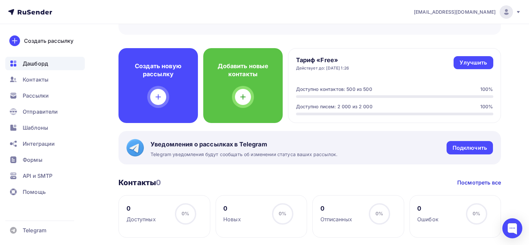 This screenshot has height=245, width=529. Describe the element at coordinates (334, 89) in the screenshot. I see `div: Доступно контактов: 500 из 500` at that location.